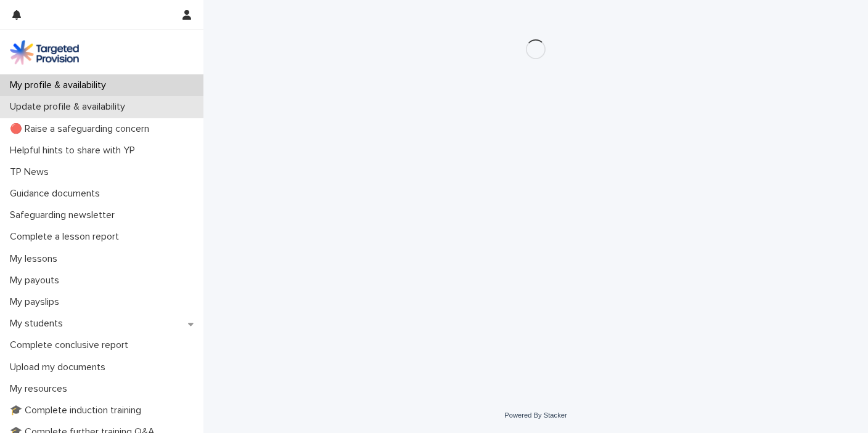 This screenshot has height=433, width=868. What do you see at coordinates (39, 324) in the screenshot?
I see `p: My students` at bounding box center [39, 324].